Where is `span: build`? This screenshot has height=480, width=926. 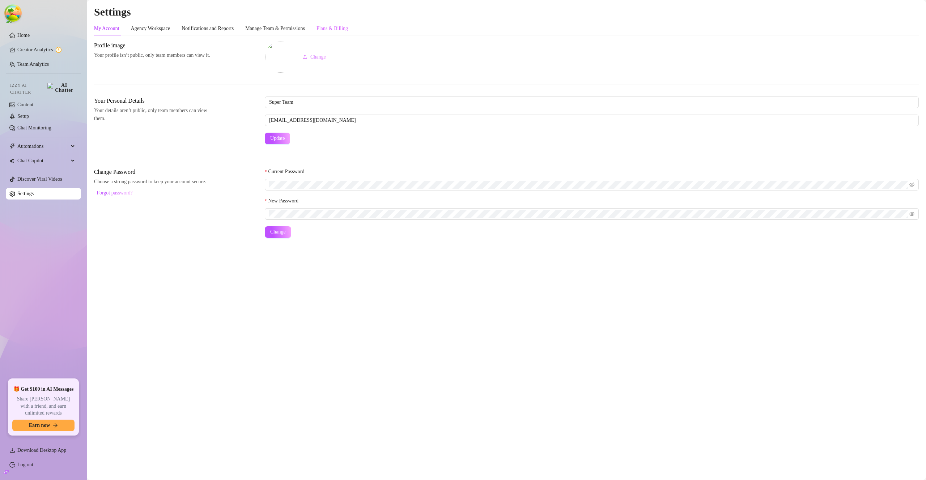
span: build is located at coordinates (6, 472).